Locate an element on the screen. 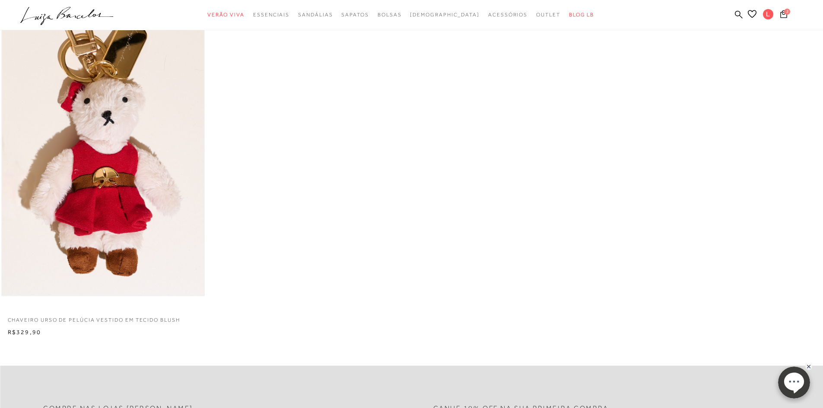  span: Sandálias is located at coordinates (315, 15).